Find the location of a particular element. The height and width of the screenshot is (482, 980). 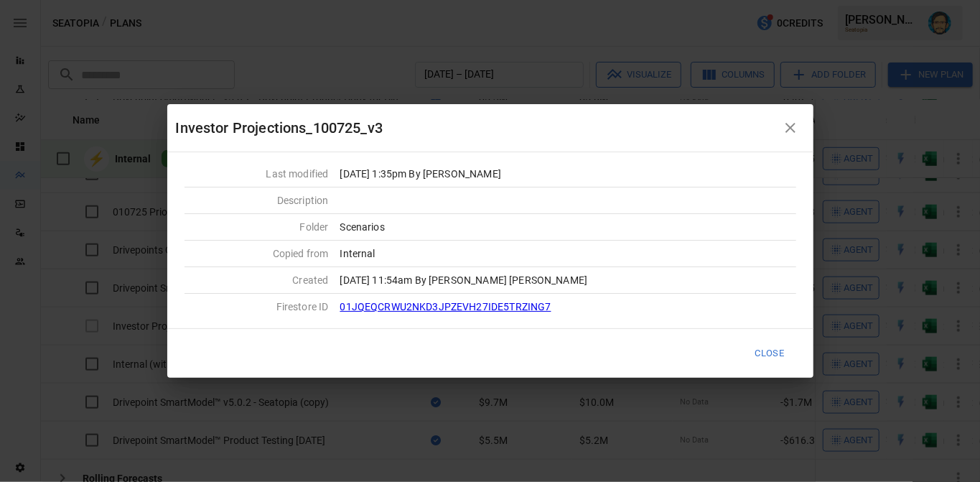

div: Folder is located at coordinates (256, 227).